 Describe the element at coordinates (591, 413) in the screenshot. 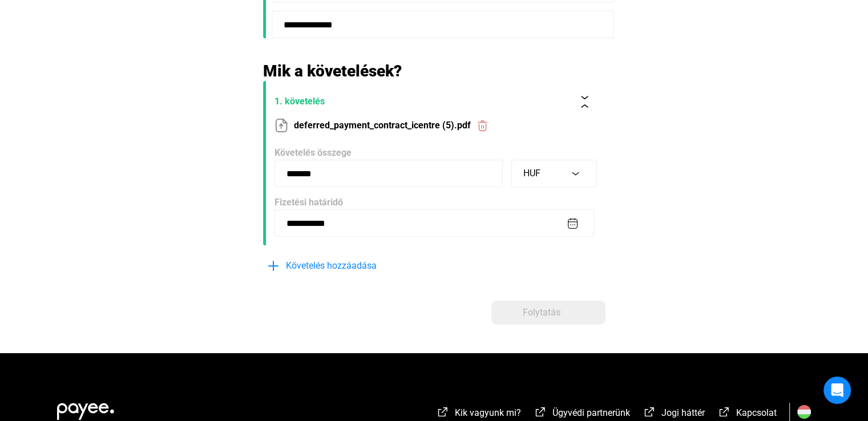

I see `span: Ügyvédi partnerünk` at that location.